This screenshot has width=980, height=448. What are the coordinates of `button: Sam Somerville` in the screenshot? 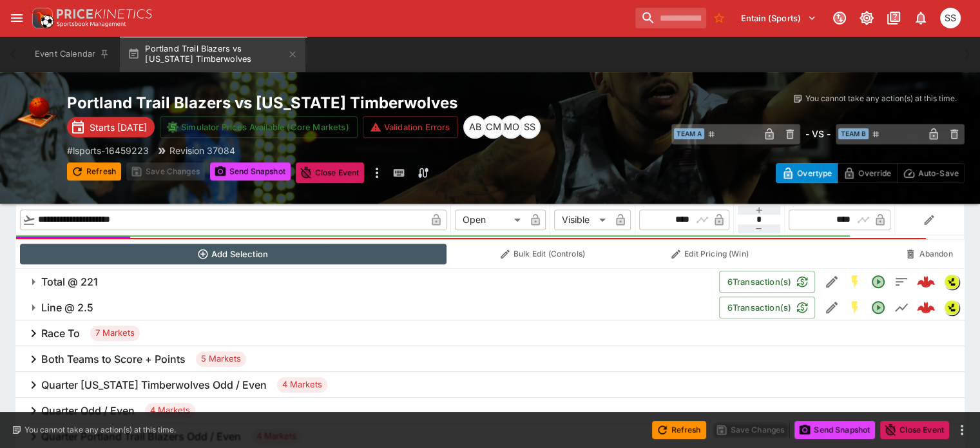 It's located at (950, 18).